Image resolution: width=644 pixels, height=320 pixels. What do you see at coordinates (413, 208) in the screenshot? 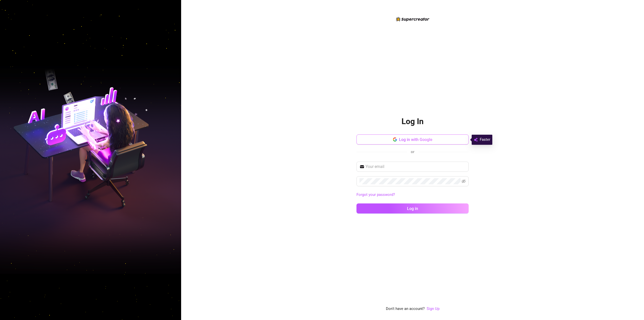
I see `button: Log in` at bounding box center [413, 208].